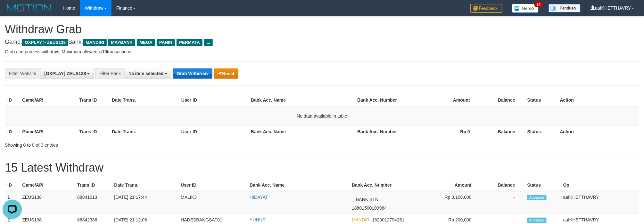  I want to click on span: PERMATA, so click(189, 42).